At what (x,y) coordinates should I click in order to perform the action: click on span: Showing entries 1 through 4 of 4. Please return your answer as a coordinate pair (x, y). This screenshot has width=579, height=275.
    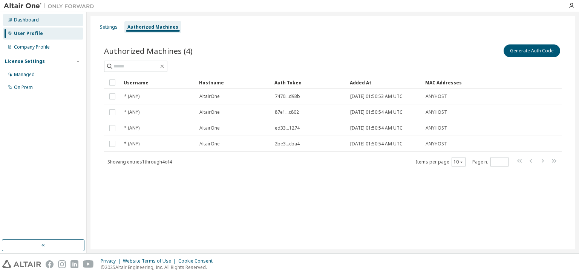
    Looking at the image, I should click on (140, 162).